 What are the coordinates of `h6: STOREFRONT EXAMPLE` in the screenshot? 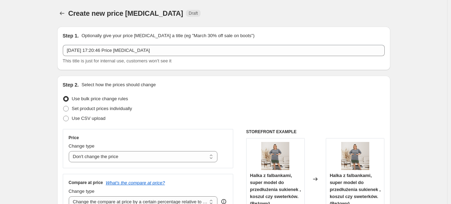 It's located at (315, 132).